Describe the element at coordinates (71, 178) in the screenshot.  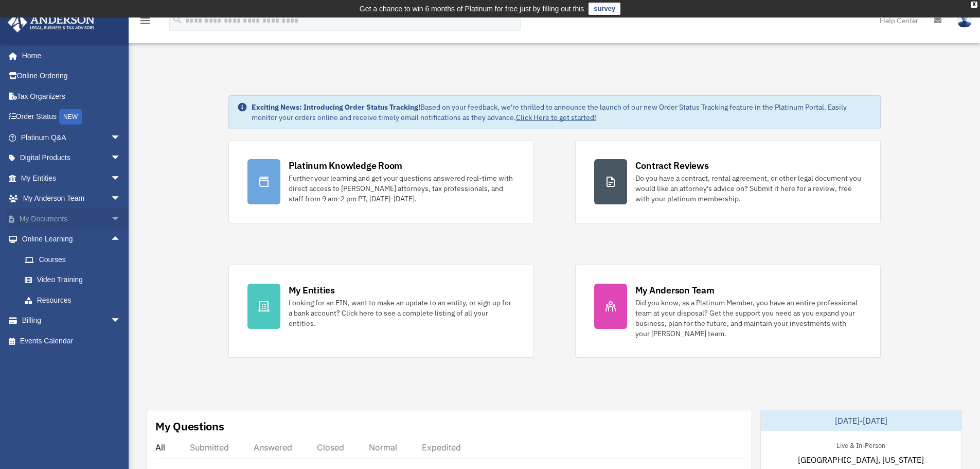
I see `a: My Entitiesarrow_drop_down` at that location.